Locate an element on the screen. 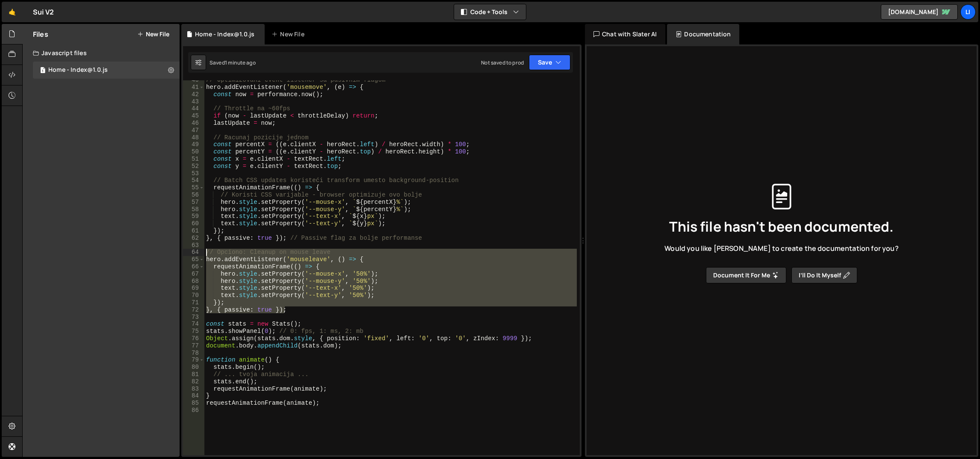 The width and height of the screenshot is (980, 459). button: Save is located at coordinates (550, 62).